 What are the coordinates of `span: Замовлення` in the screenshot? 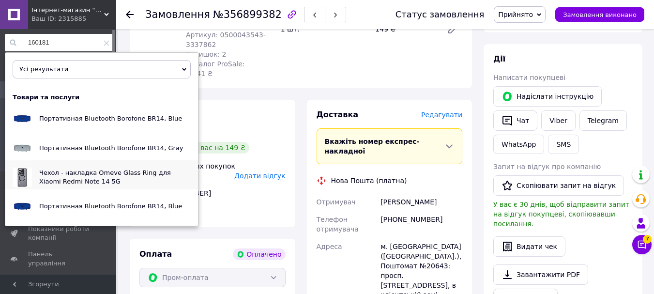 It's located at (178, 15).